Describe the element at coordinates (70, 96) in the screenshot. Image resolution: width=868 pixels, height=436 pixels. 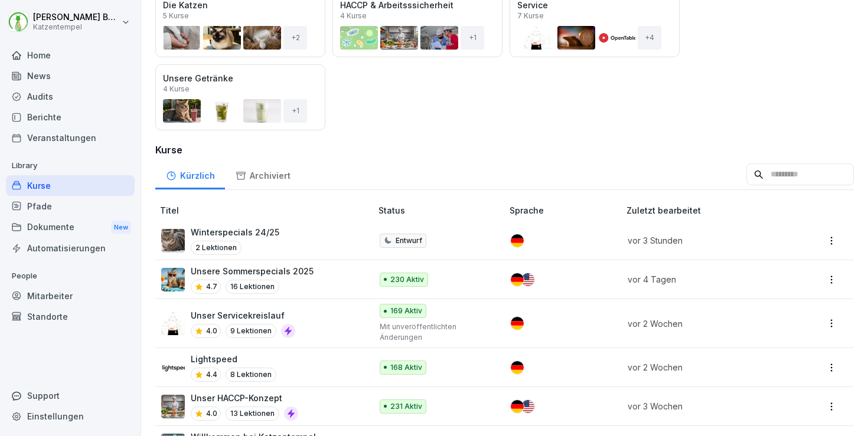
I see `div: Audits` at that location.